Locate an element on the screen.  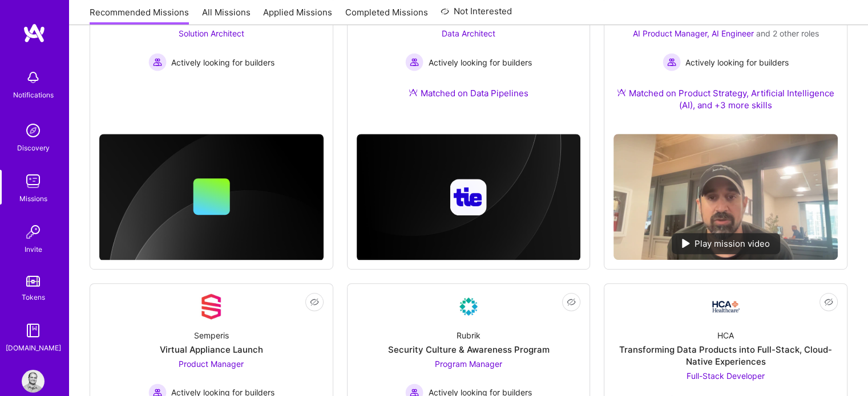
div: Semperis is located at coordinates (211, 335).